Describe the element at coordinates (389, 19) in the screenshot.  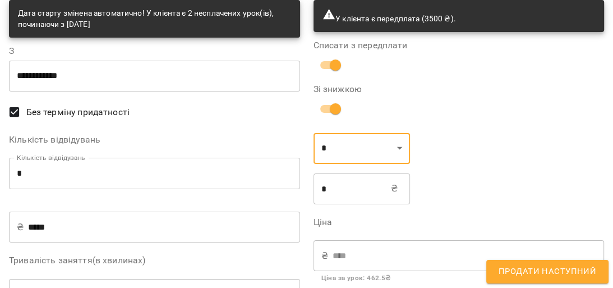
I see `span: У клієнта є передплата (3500 ₴).` at that location.